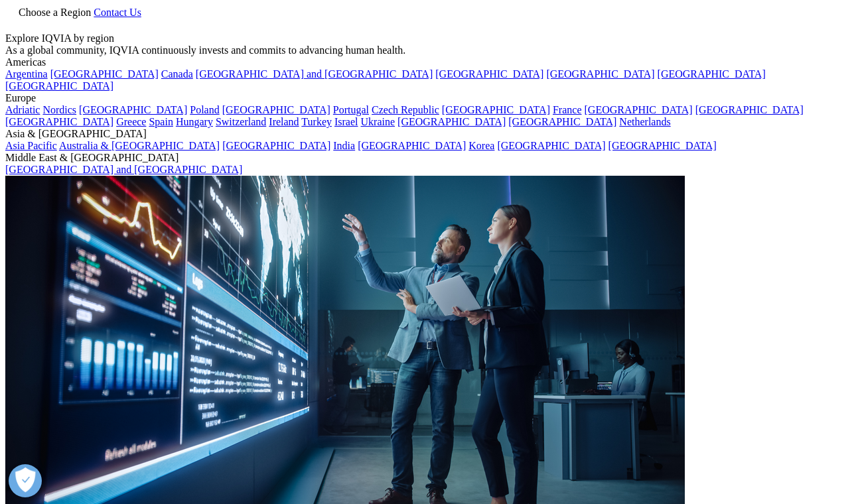 The width and height of the screenshot is (856, 504). Describe the element at coordinates (118, 12) in the screenshot. I see `span: Contact Us` at that location.